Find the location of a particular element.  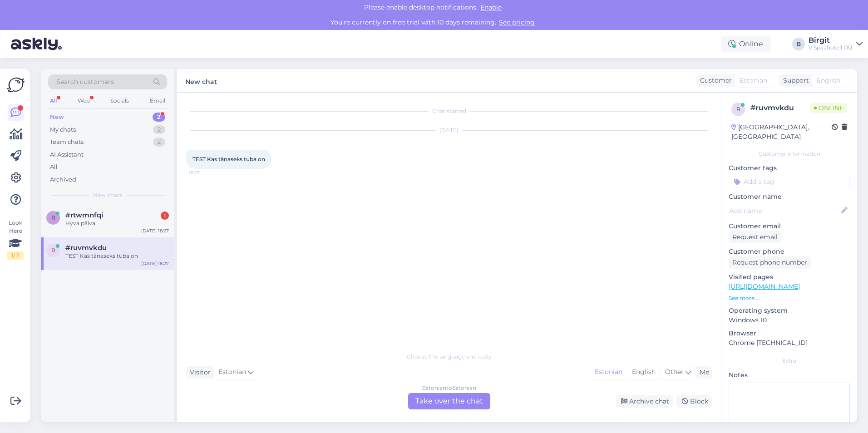

div: New is located at coordinates (57, 117).